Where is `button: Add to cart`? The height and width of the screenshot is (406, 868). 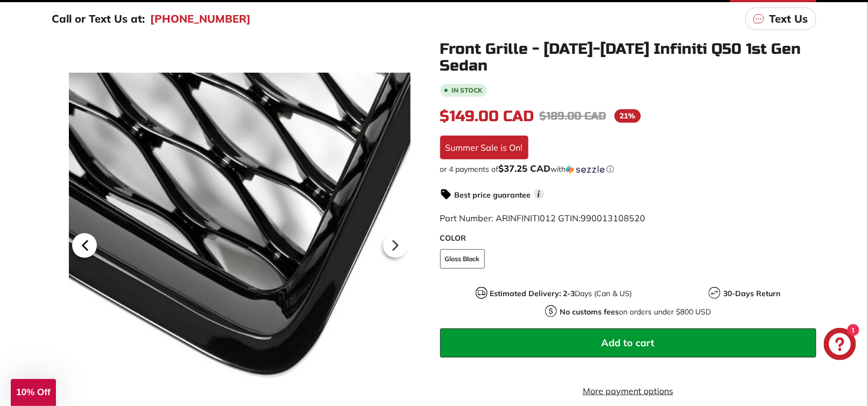
button: Add to cart is located at coordinates (628, 343).